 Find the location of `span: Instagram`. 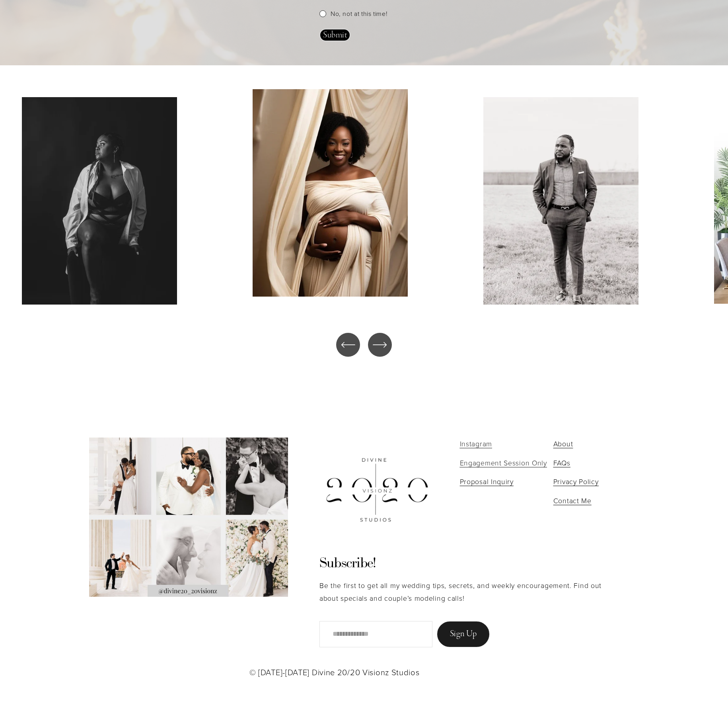

span: Instagram is located at coordinates (476, 444).